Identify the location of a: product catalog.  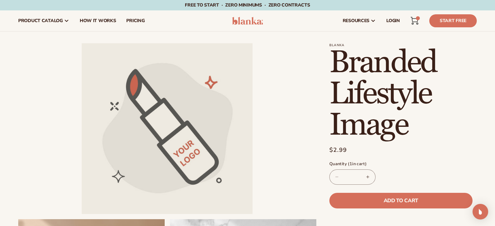
(44, 21).